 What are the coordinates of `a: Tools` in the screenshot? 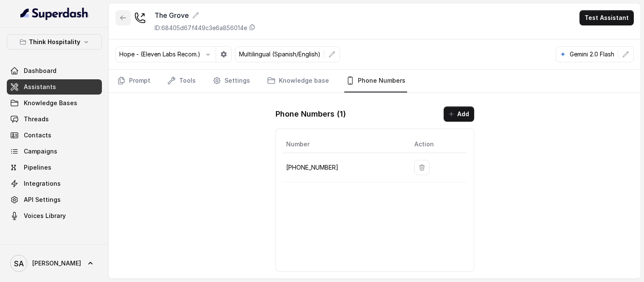 It's located at (181, 81).